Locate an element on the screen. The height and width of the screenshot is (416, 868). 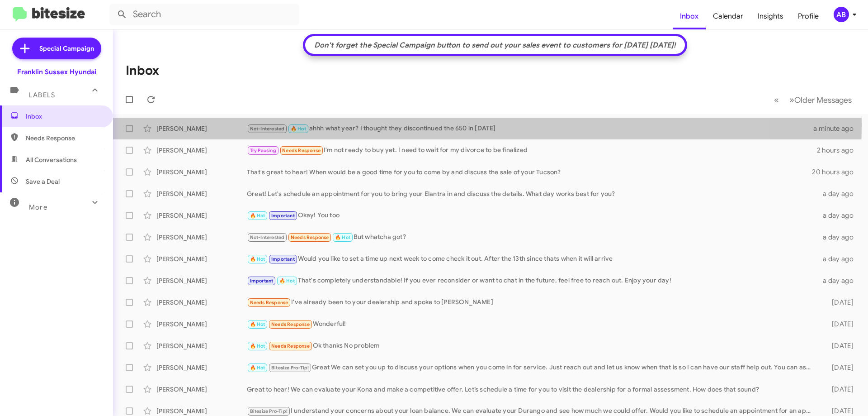
button: Next is located at coordinates (821, 100).